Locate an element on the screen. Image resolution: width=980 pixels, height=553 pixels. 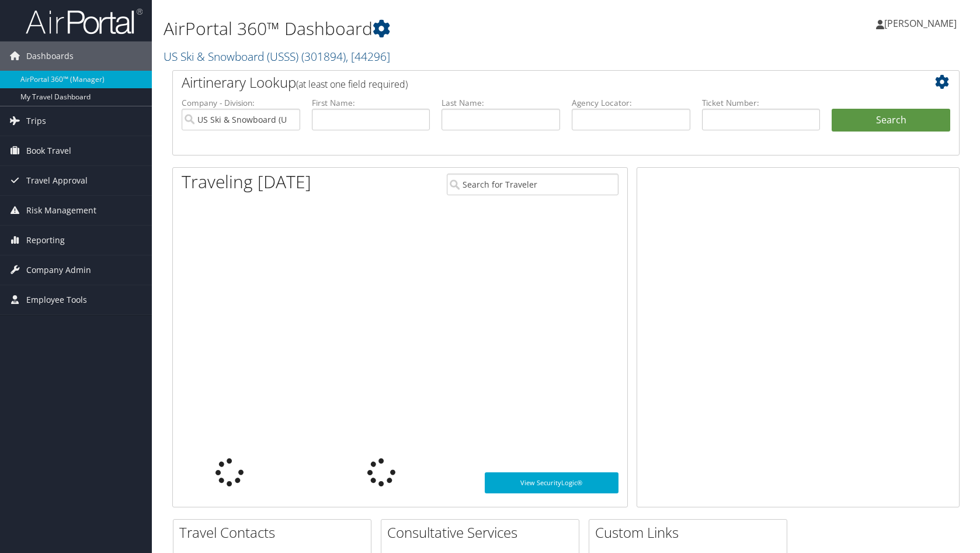
img: airportal-logo.png is located at coordinates (84, 21).